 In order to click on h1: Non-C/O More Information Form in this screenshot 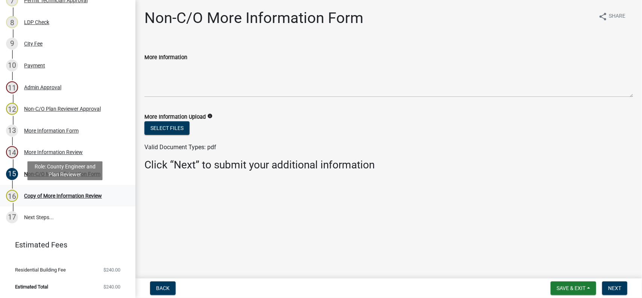, I will do `click(254, 18)`.